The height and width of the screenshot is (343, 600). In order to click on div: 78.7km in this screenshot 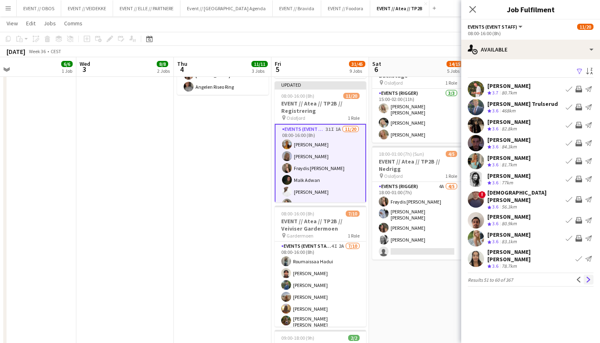, I will do `click(509, 266)`.